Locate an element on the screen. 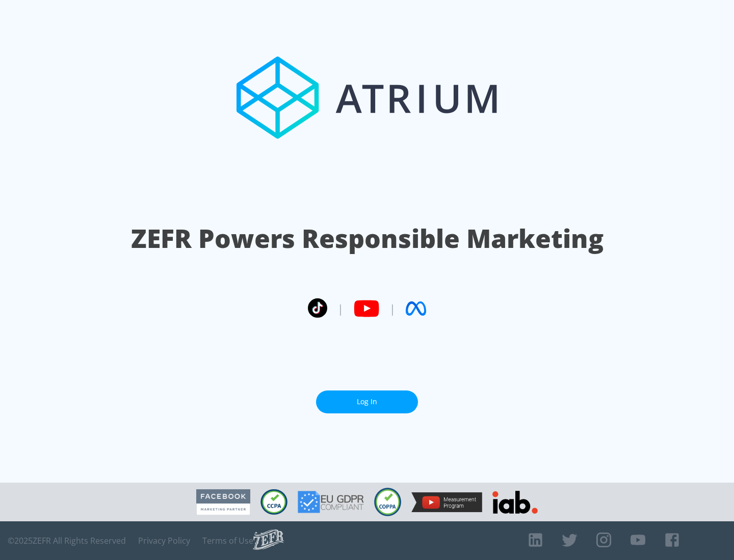 The height and width of the screenshot is (560, 734). a: Log In is located at coordinates (367, 402).